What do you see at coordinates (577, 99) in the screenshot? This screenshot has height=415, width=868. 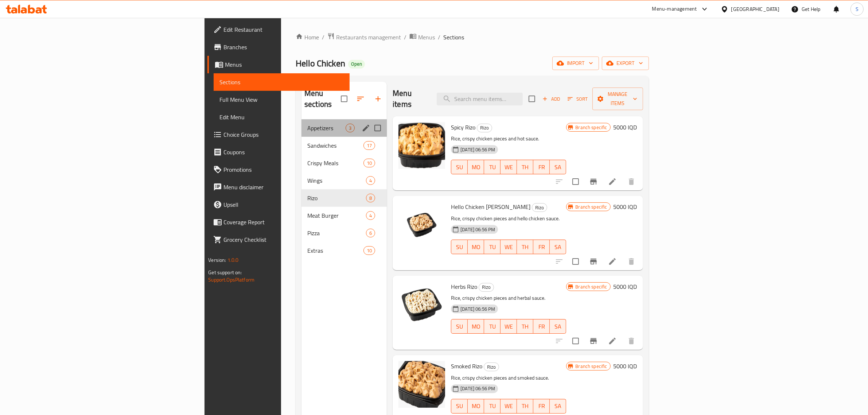 I see `span: Sort` at bounding box center [577, 99].